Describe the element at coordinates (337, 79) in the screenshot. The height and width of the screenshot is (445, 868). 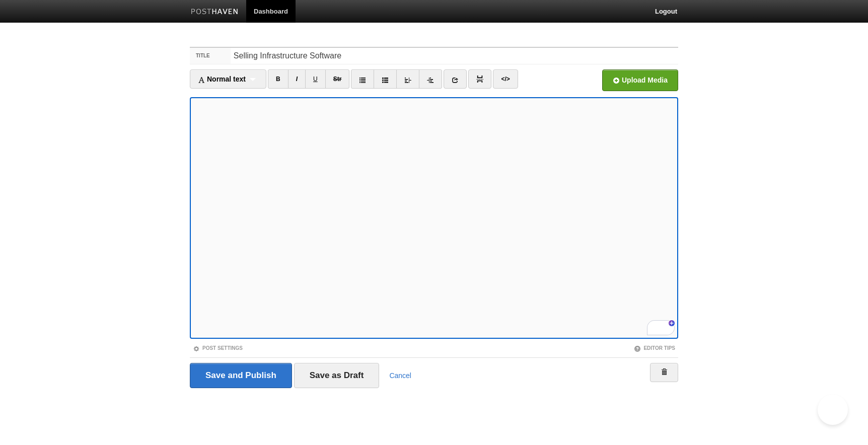
I see `a: Str` at that location.